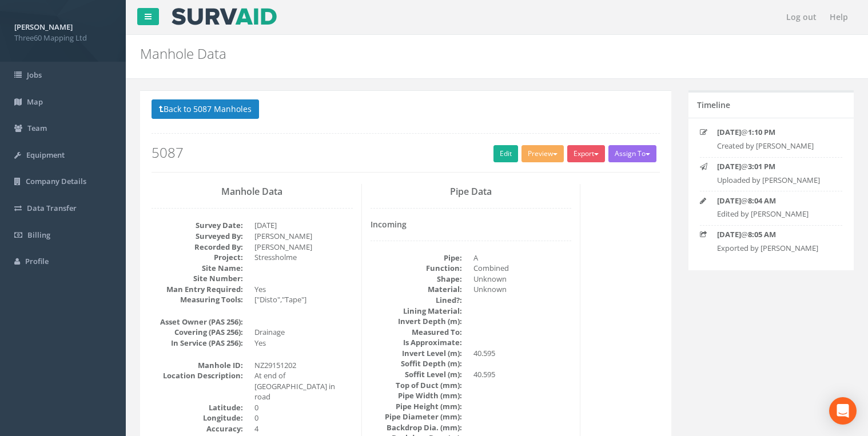 This screenshot has height=436, width=868. I want to click on dt: Pipe:, so click(416, 258).